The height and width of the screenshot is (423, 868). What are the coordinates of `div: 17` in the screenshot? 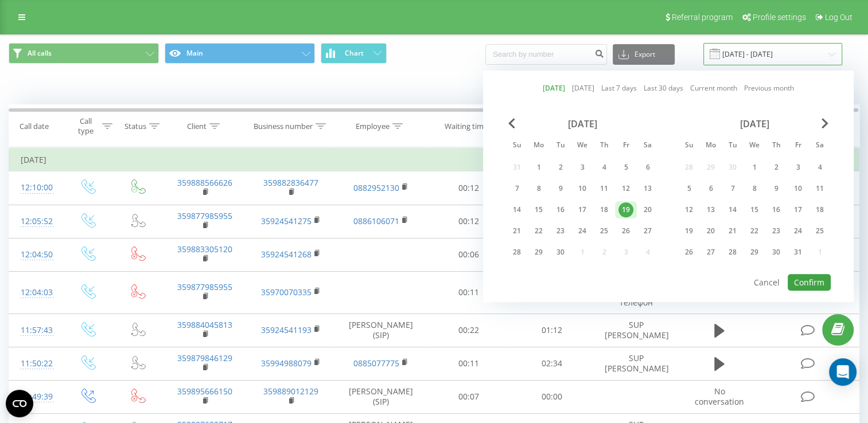 It's located at (582, 210).